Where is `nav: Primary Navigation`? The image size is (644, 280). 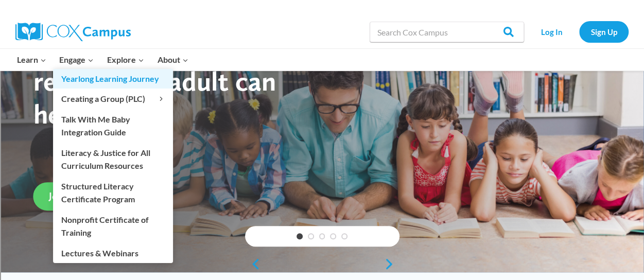 nav: Primary Navigation is located at coordinates (102, 60).